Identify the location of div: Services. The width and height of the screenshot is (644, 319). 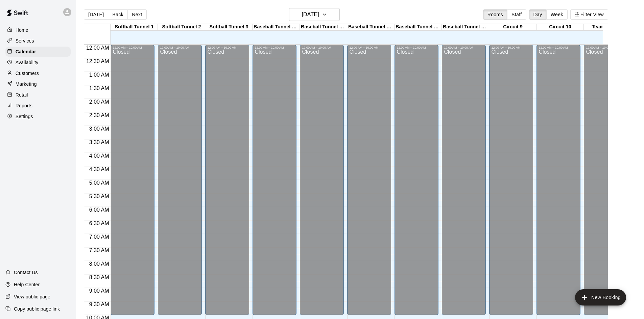
(38, 41).